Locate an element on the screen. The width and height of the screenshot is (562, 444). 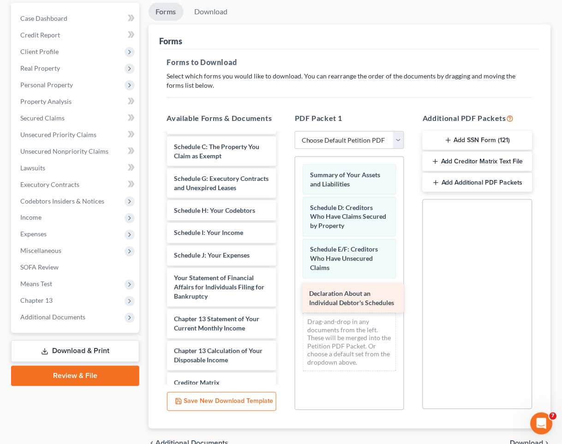
span: Means Test is located at coordinates (36, 284).